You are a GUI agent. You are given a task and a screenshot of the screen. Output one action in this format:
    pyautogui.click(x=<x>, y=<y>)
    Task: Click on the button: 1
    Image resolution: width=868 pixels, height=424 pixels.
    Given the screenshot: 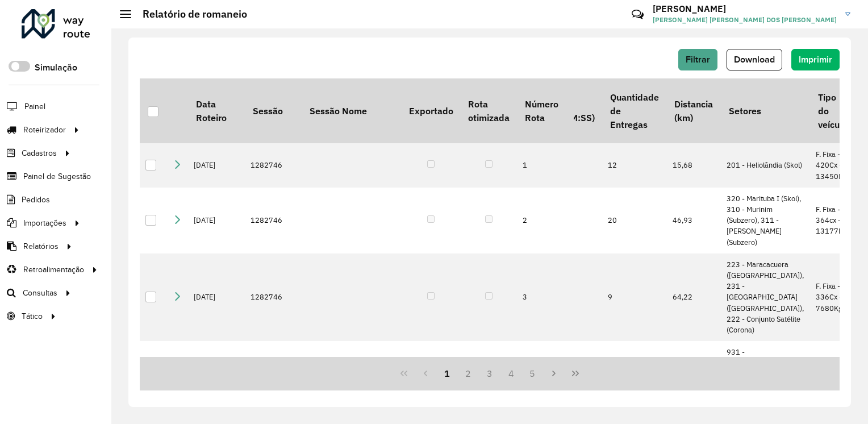 What is the action you would take?
    pyautogui.click(x=447, y=373)
    